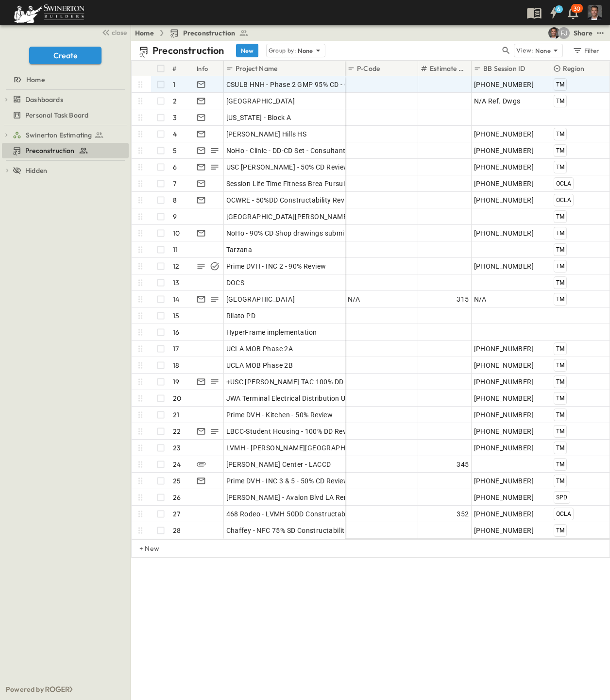  Describe the element at coordinates (36, 170) in the screenshot. I see `span: Hidden` at that location.